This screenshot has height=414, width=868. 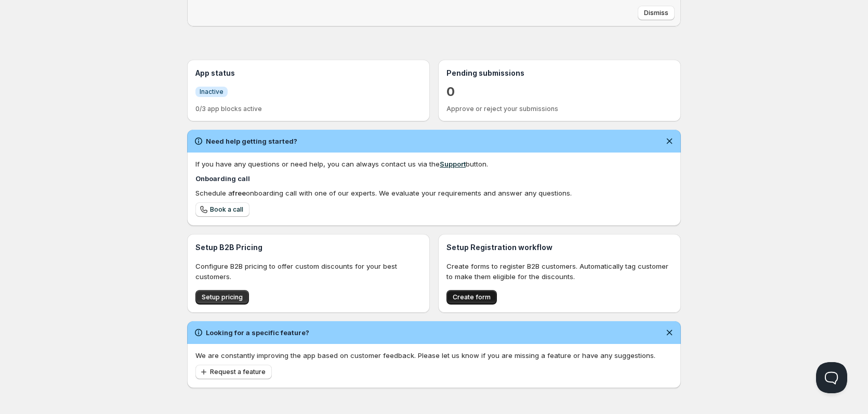 I want to click on p: We are constantly improving the app based on customer feedback. Please let us know if you are mis..., so click(x=434, y=356).